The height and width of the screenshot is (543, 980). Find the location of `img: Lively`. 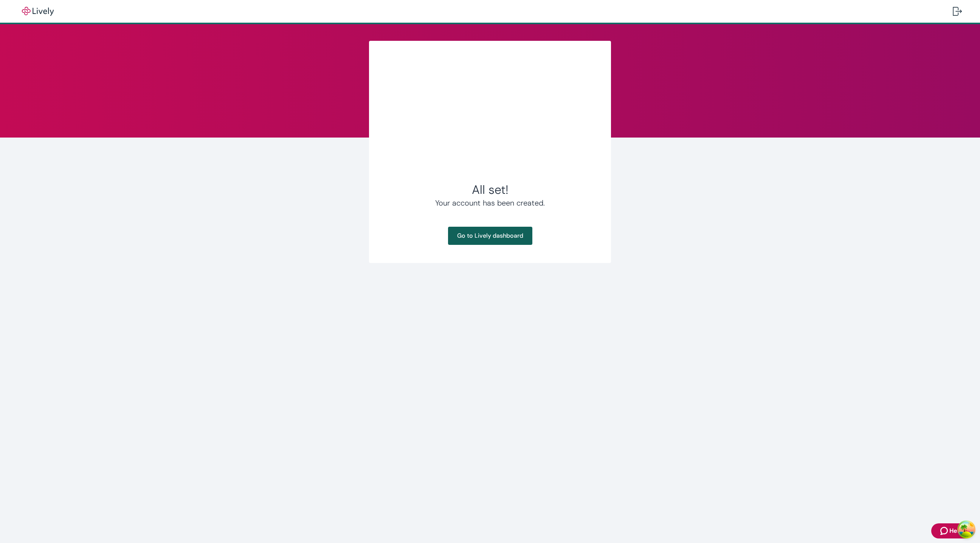

img: Lively is located at coordinates (37, 11).